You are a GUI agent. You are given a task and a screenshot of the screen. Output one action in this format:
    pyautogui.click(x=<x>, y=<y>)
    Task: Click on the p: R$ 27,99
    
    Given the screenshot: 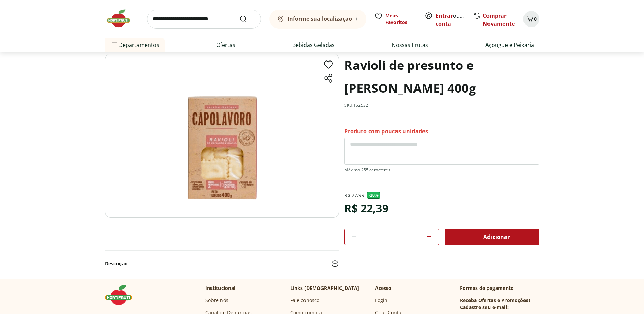 What is the action you would take?
    pyautogui.click(x=354, y=196)
    